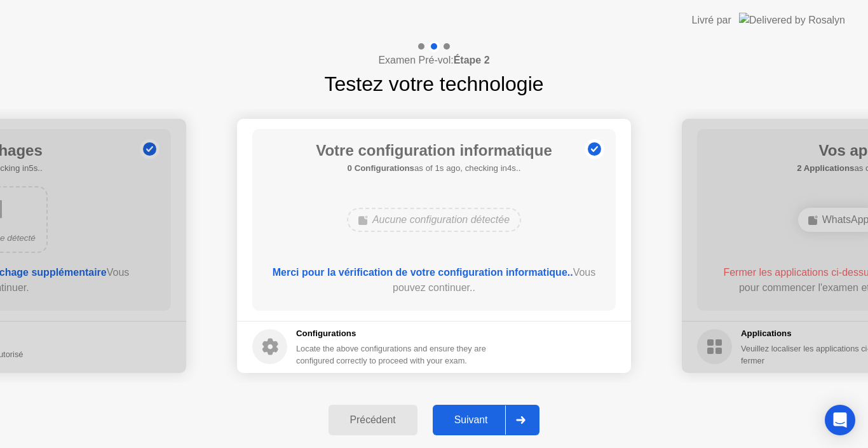 This screenshot has width=868, height=448. What do you see at coordinates (392, 333) in the screenshot?
I see `h5: Configurations` at bounding box center [392, 333].